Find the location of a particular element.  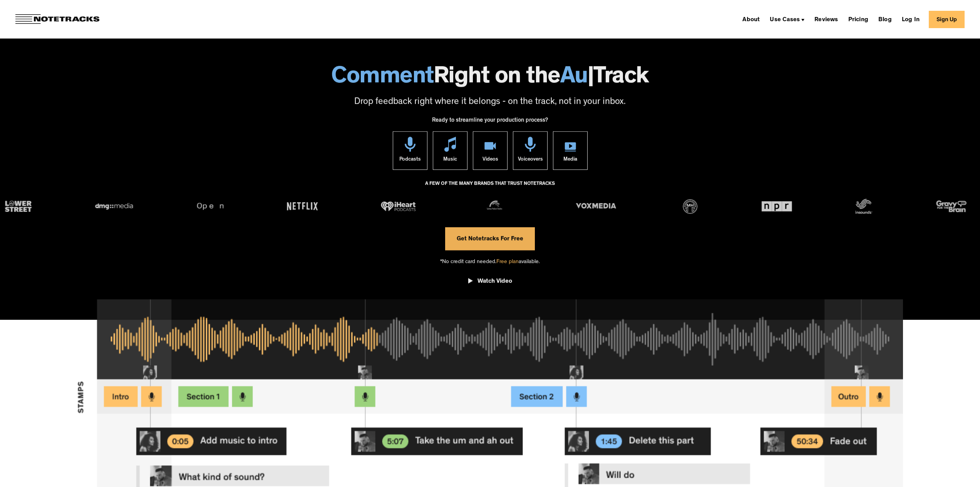

p: Drop feedback right where it belongs - on the track, not in your inbox. is located at coordinates (490, 102).